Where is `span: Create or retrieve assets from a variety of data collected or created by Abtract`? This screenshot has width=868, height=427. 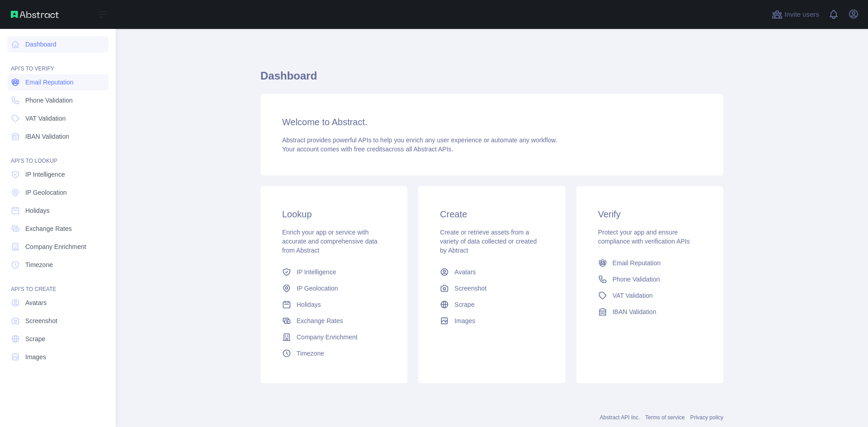
span: Create or retrieve assets from a variety of data collected or created by Abtract is located at coordinates (488, 241).